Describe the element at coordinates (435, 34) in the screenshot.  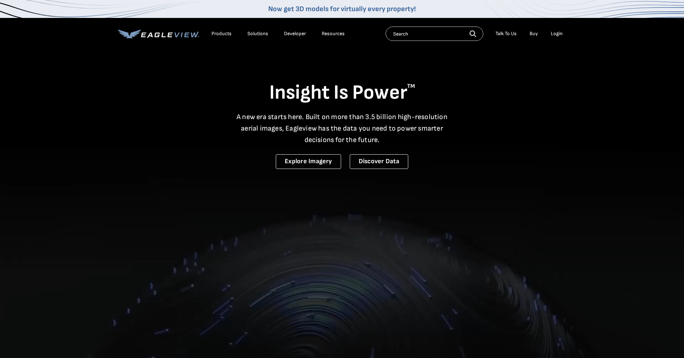
I see `input: Search` at that location.